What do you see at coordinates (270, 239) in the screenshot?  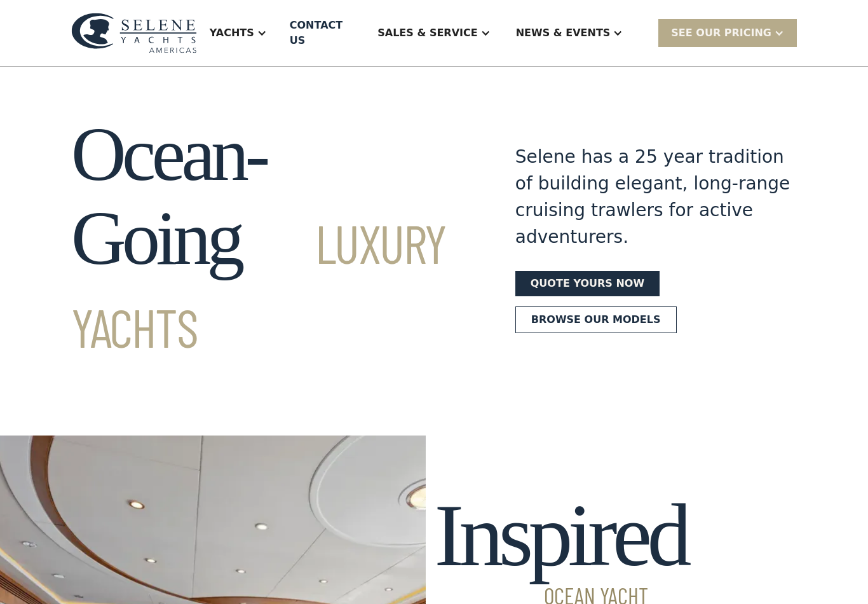 I see `h1: Ocean-Going` at bounding box center [270, 239].